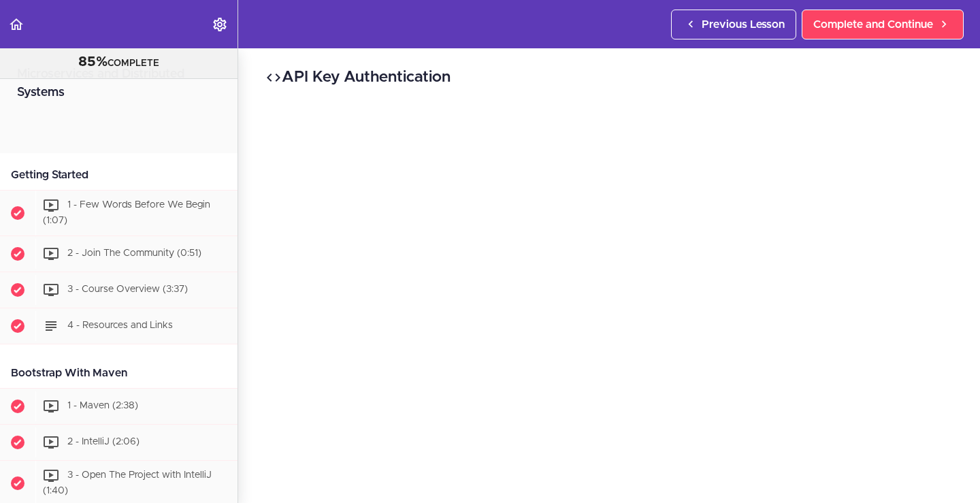 The width and height of the screenshot is (980, 503). What do you see at coordinates (102, 406) in the screenshot?
I see `span: 1 - Maven (2:38)` at bounding box center [102, 406].